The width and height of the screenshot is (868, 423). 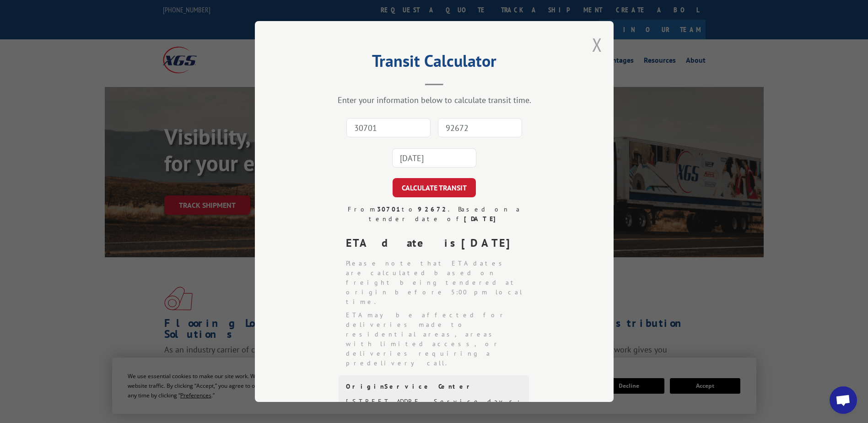 What do you see at coordinates (434, 214) in the screenshot?
I see `div: From to . Based on a tender date of` at bounding box center [434, 214].